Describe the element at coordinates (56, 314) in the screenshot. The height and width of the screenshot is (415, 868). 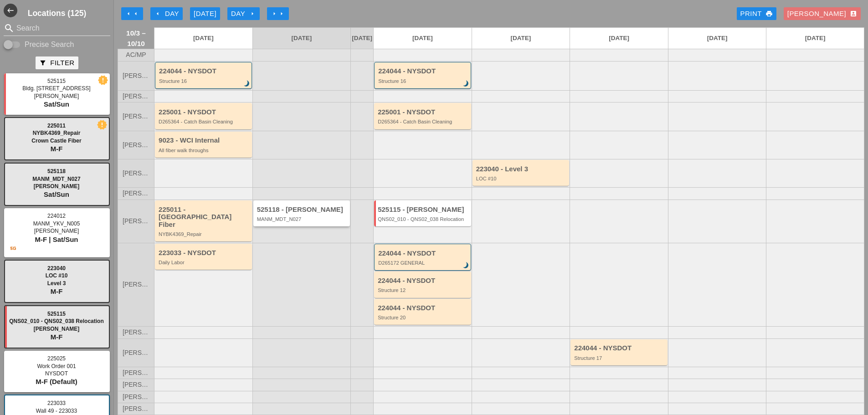
I see `span: 525115` at that location.